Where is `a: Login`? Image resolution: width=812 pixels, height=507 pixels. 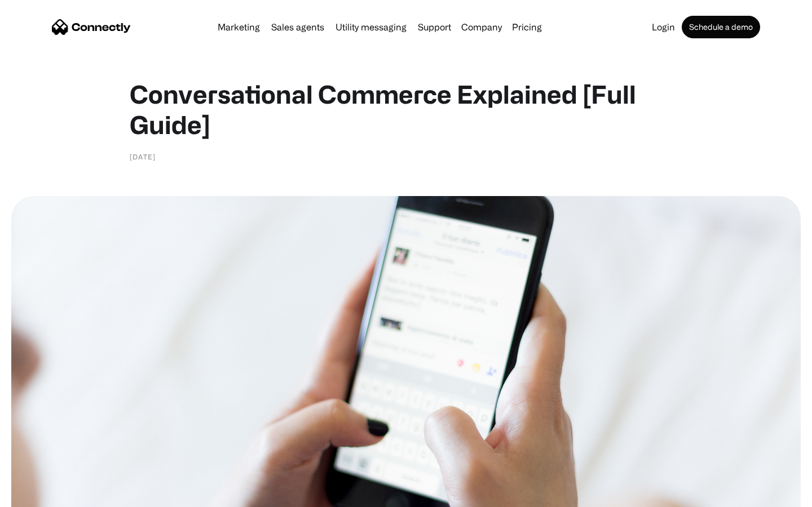
a: Login is located at coordinates (663, 27).